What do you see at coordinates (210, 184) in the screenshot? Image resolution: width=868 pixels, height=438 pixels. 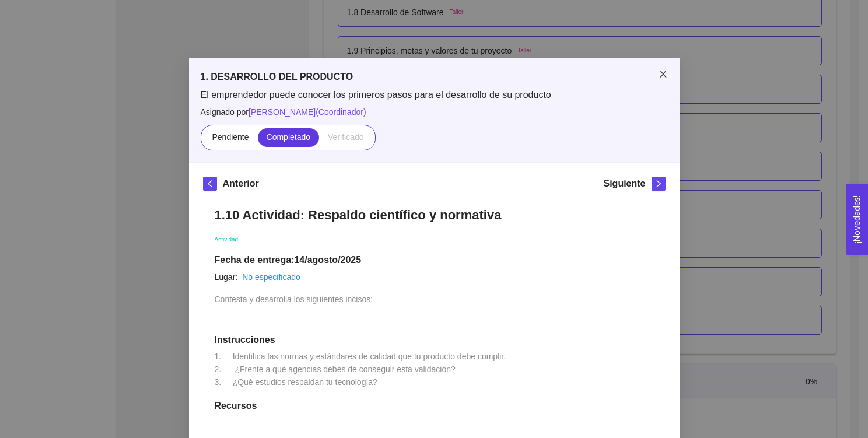 I see `span: left` at bounding box center [210, 184].